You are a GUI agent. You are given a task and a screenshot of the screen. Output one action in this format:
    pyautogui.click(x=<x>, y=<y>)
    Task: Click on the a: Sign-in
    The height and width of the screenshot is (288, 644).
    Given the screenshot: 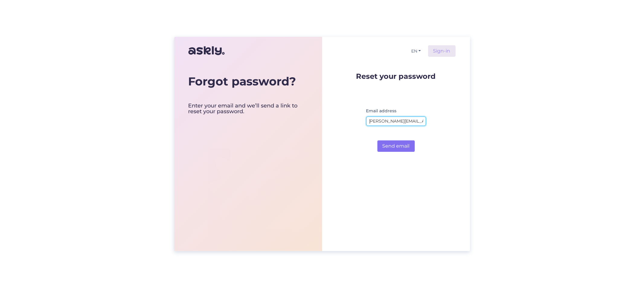 What is the action you would take?
    pyautogui.click(x=442, y=51)
    